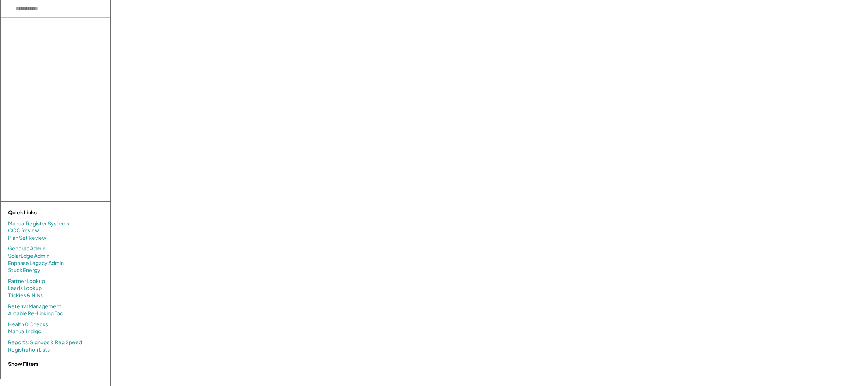 The height and width of the screenshot is (386, 868). Describe the element at coordinates (38, 224) in the screenshot. I see `a: Manual Register Systems` at that location.